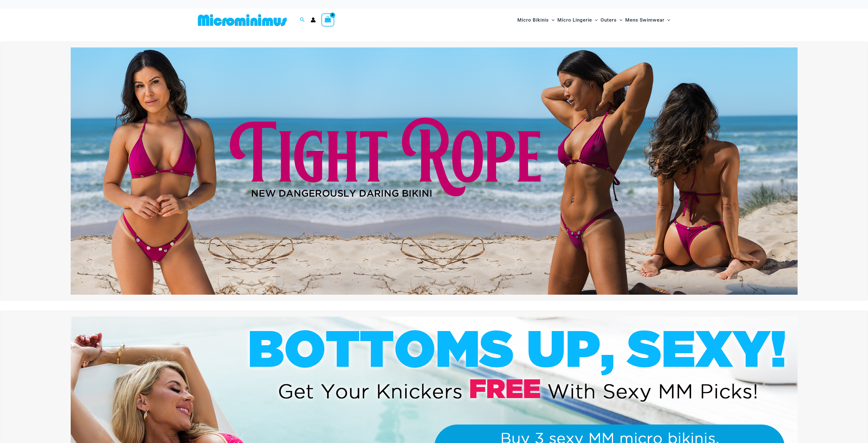  Describe the element at coordinates (328, 20) in the screenshot. I see `a: View Shopping Cart, empty` at that location.